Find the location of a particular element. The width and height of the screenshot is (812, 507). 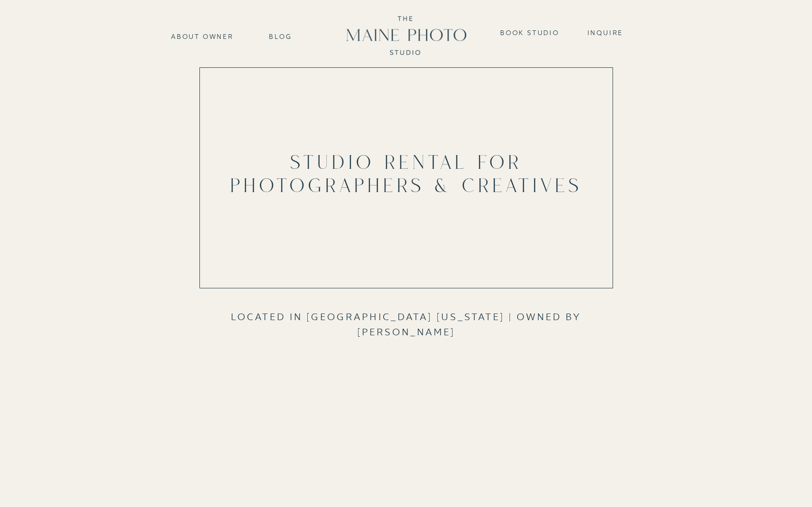

a: Book Studio is located at coordinates (529, 31).